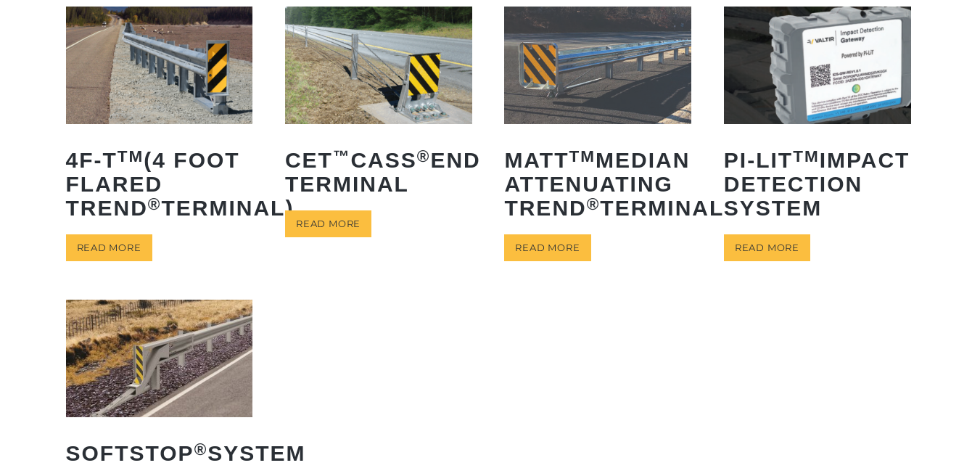 This screenshot has width=980, height=468. What do you see at coordinates (597, 118) in the screenshot?
I see `a: MATTTMMedian Attenuating TREND®Terminal` at bounding box center [597, 118].